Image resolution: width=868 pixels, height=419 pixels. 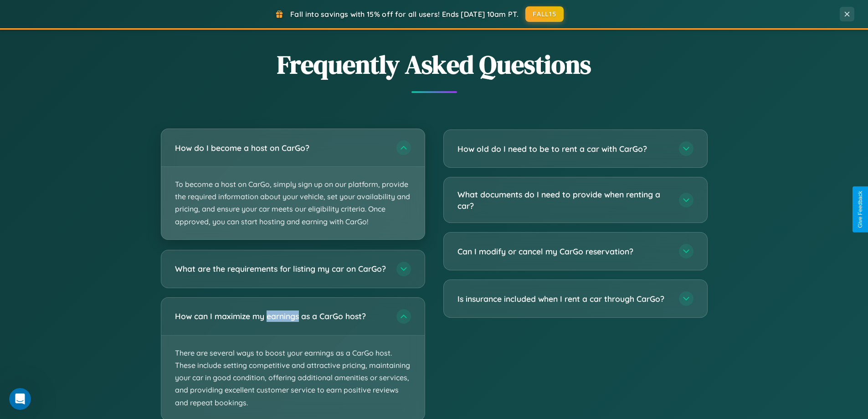 I want to click on h3: How old do I need to be to rent a car with CarGo?, so click(x=564, y=149).